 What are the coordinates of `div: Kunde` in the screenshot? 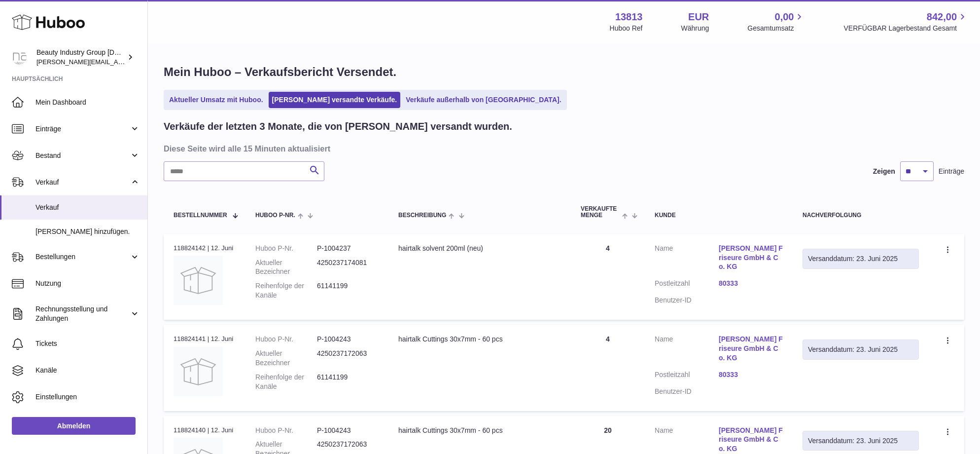 It's located at (719, 215).